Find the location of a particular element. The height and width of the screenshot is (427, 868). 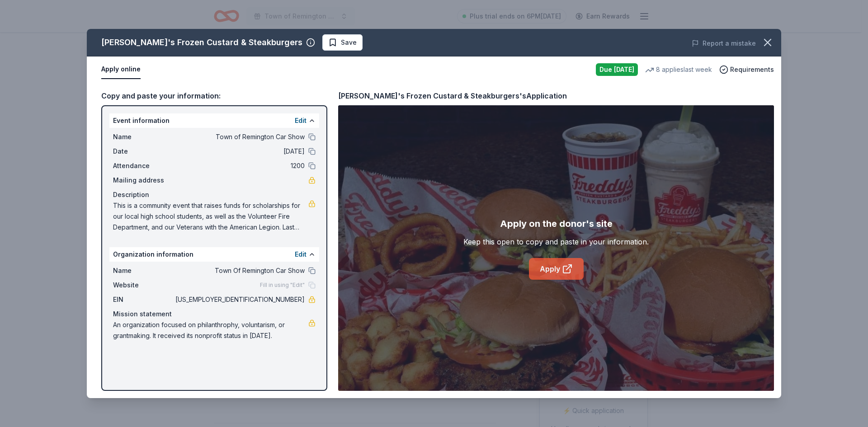

span: Fill in using "Edit" is located at coordinates (282, 286).